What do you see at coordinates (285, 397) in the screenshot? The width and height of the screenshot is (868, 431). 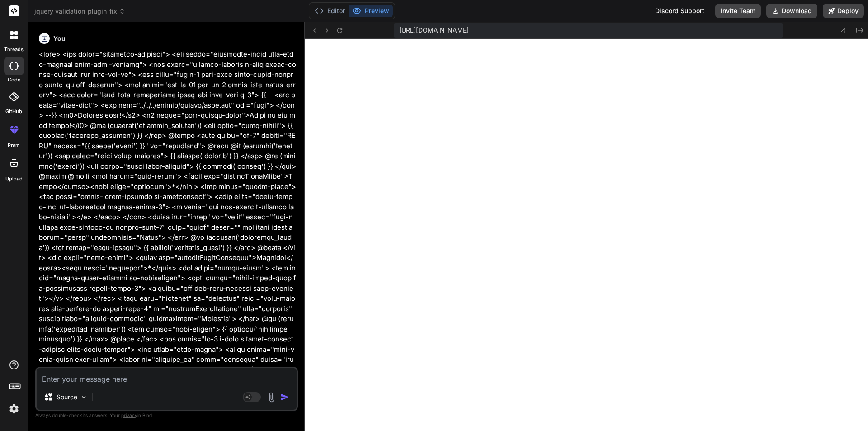 I see `img: icon` at bounding box center [285, 397].